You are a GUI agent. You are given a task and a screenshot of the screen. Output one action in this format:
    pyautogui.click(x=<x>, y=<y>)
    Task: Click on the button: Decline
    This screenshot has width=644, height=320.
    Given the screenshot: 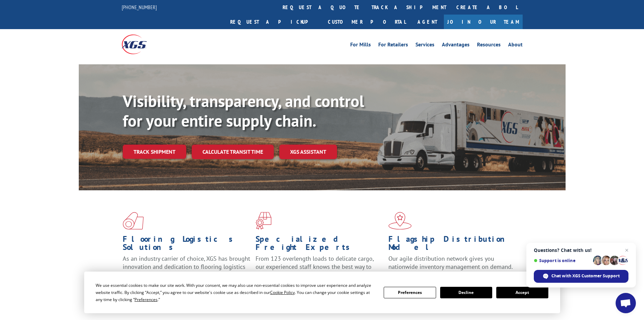 What is the action you would take?
    pyautogui.click(x=466, y=293)
    